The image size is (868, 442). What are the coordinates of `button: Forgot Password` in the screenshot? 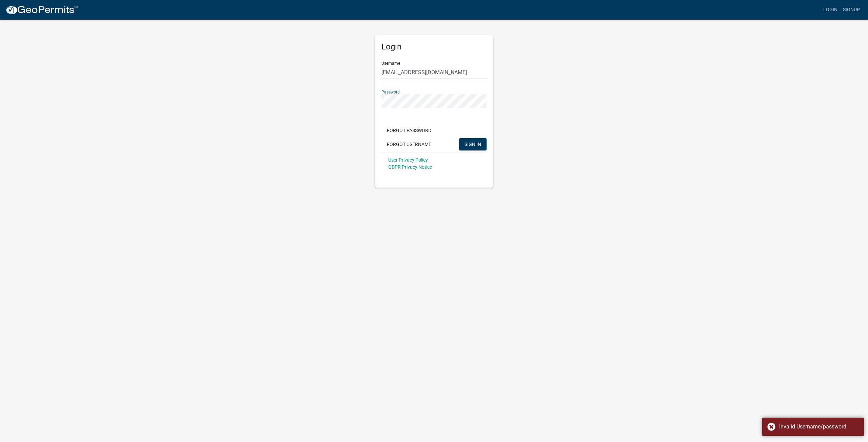 It's located at (409, 130).